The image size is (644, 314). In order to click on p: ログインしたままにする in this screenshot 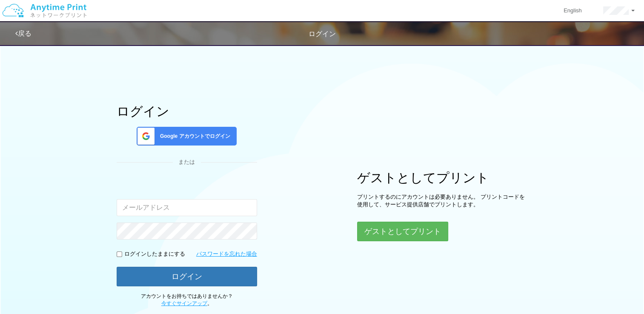, I will do `click(154, 254)`.